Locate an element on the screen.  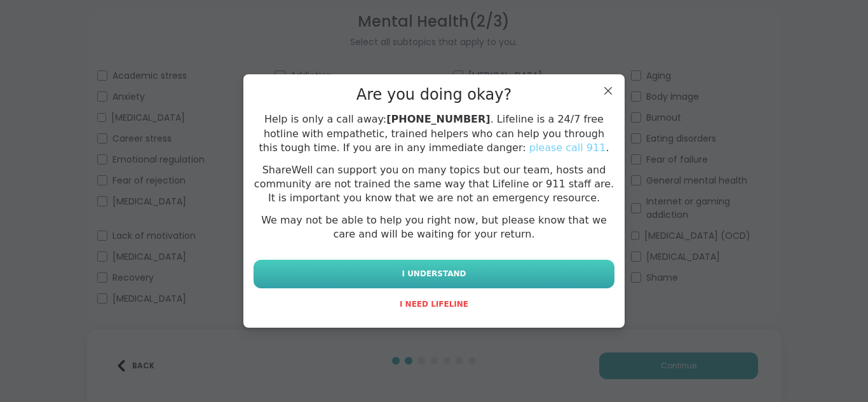
span: I NEED LIFELINE is located at coordinates (434, 305).